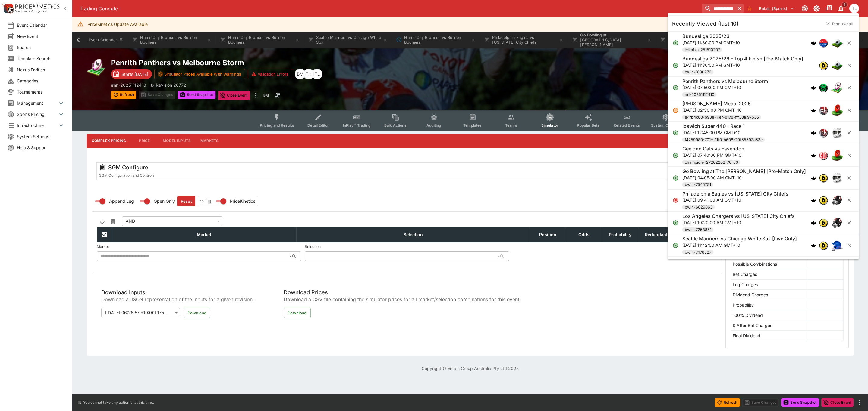 Image resolution: width=868 pixels, height=411 pixels. What do you see at coordinates (698, 230) in the screenshot?
I see `span: bwin-7253851` at bounding box center [698, 230].